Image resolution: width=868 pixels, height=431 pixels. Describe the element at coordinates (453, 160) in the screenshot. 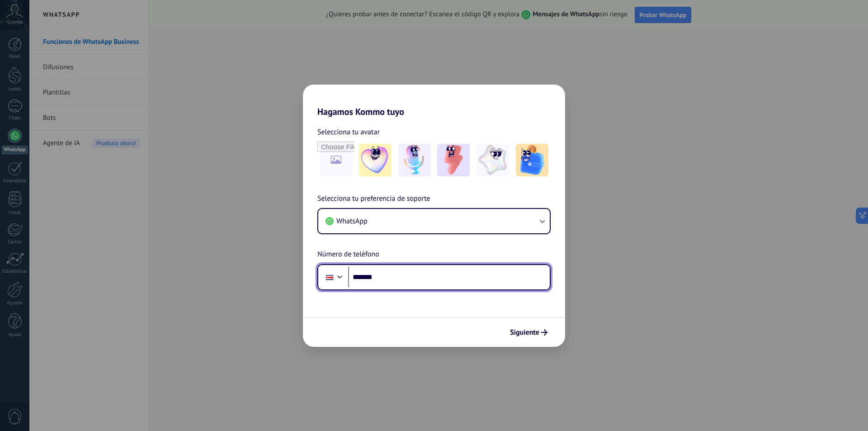

I see `img: -3.jpeg` at that location.